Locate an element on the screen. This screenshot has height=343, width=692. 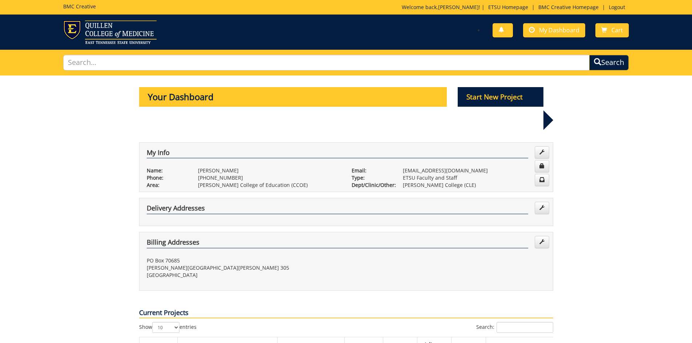
input: Search: is located at coordinates (525, 328).